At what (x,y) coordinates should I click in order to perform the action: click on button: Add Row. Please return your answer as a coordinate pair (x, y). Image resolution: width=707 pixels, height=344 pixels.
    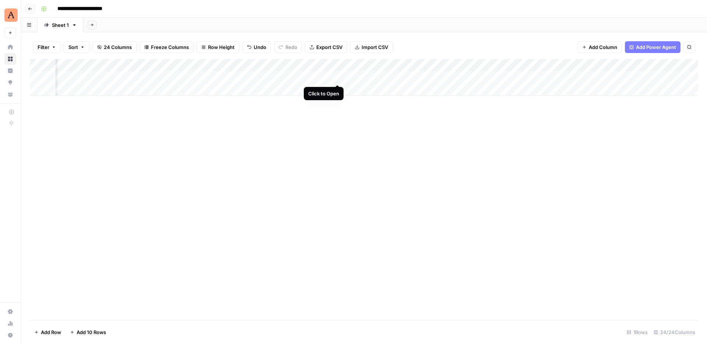
    Looking at the image, I should click on (48, 332).